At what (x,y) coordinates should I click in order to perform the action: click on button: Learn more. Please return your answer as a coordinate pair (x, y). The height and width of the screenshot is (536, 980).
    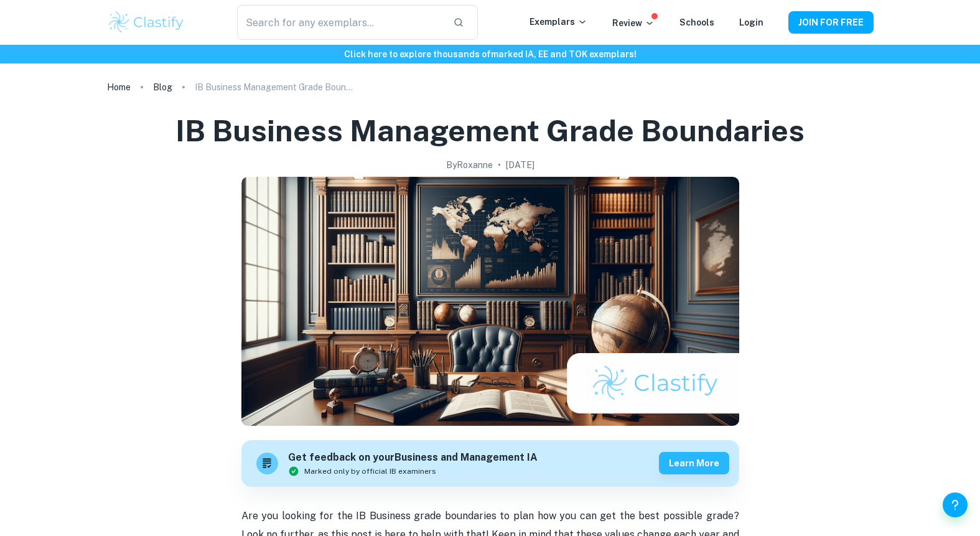
    Looking at the image, I should click on (694, 463).